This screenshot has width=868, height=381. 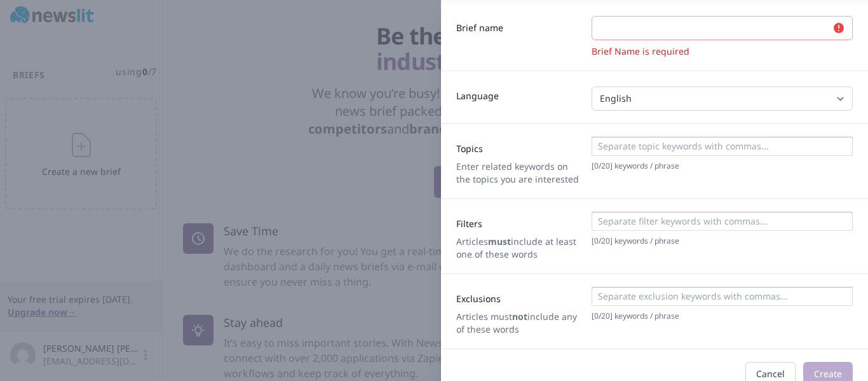 I want to click on p: Brief Name is required, so click(x=722, y=51).